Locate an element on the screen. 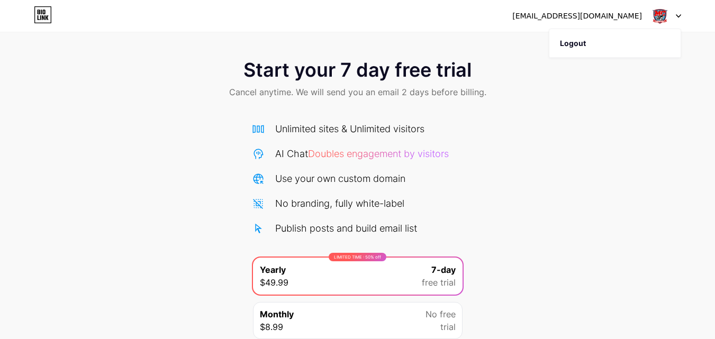 The height and width of the screenshot is (339, 715). div: No branding, fully white-label is located at coordinates (340, 203).